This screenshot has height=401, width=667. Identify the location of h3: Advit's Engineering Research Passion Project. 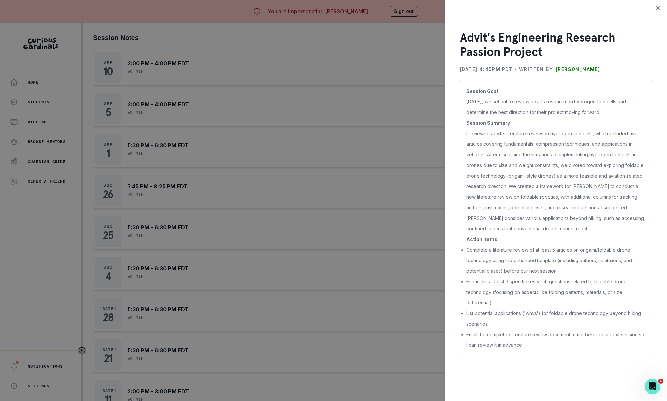
(556, 45).